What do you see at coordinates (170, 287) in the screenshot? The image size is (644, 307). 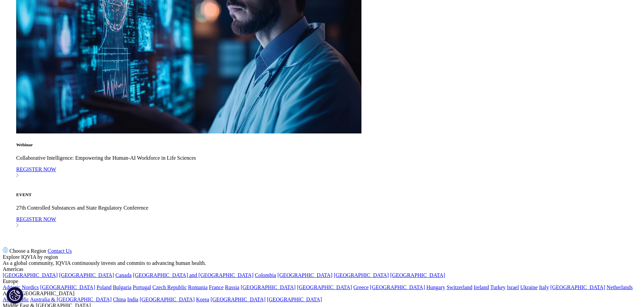 I see `a: Czech Republic` at bounding box center [170, 287].